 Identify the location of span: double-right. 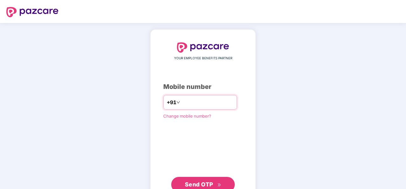
(219, 184).